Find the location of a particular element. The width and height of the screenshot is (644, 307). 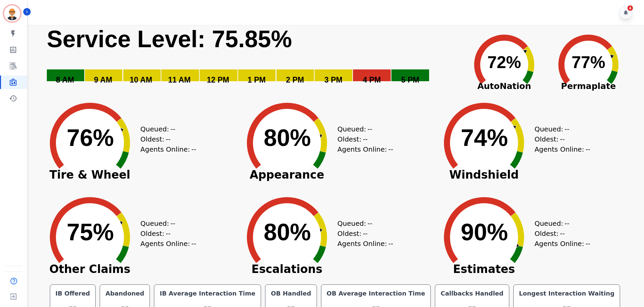

text: 5 PM is located at coordinates (410, 80).